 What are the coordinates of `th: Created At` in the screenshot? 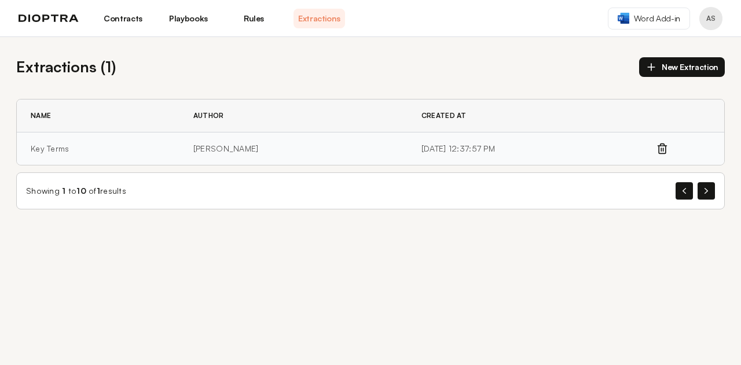 It's located at (531, 116).